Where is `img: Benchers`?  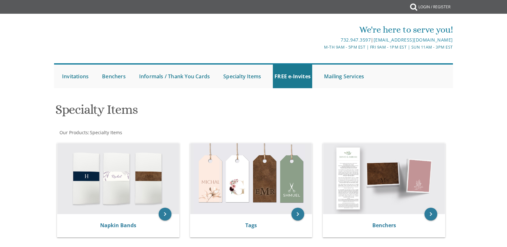 img: Benchers is located at coordinates (384, 179).